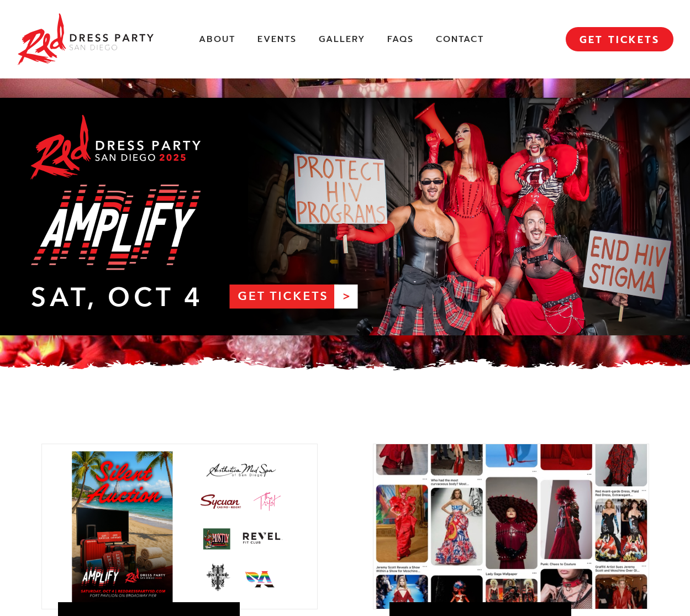  Describe the element at coordinates (619, 39) in the screenshot. I see `a: GET TICKETS` at that location.